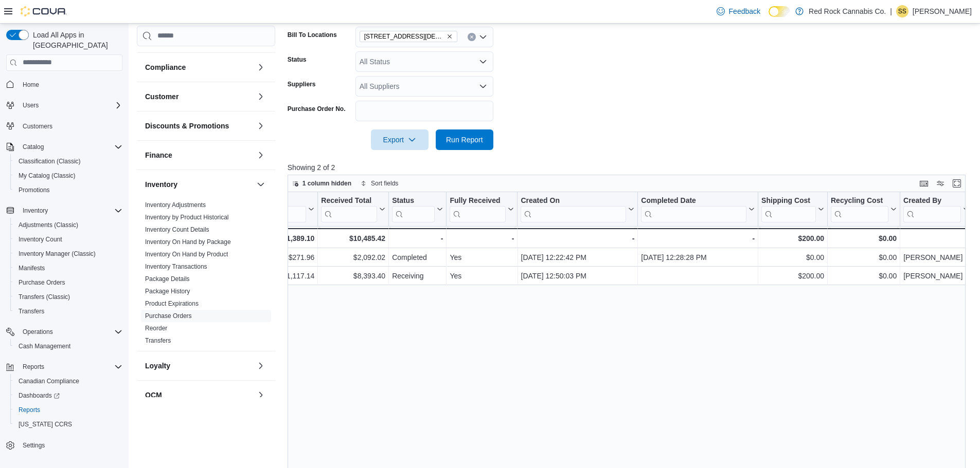 The image size is (980, 468). What do you see at coordinates (924, 183) in the screenshot?
I see `button: Keyboard shortcuts` at bounding box center [924, 183].